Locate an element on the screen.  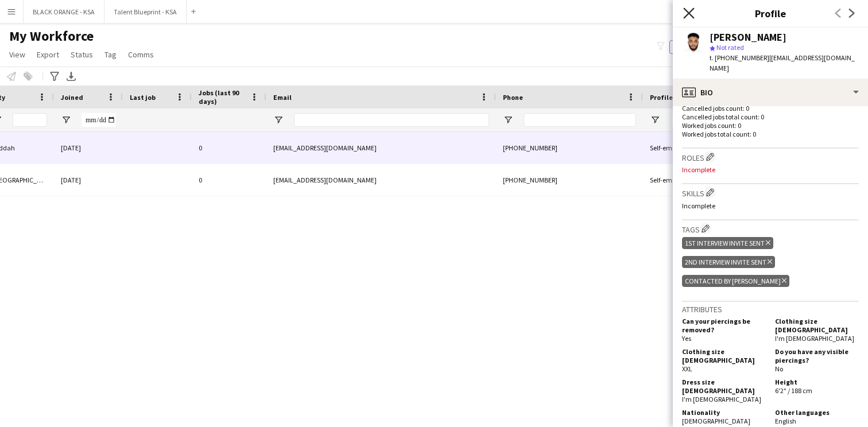
input: Phone Filter Input is located at coordinates (580, 120).